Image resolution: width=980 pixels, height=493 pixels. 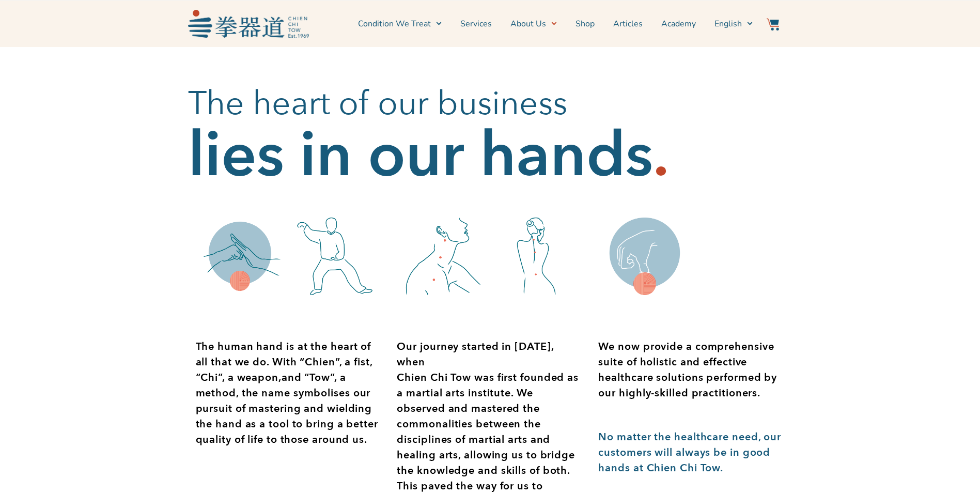 What do you see at coordinates (585, 24) in the screenshot?
I see `a: Shop` at bounding box center [585, 24].